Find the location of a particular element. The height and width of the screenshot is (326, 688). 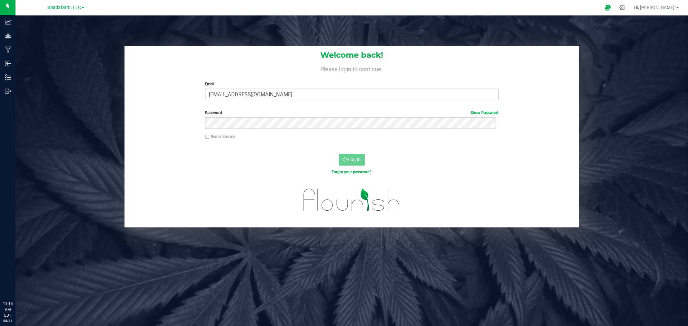

button: Log In is located at coordinates (352, 160).